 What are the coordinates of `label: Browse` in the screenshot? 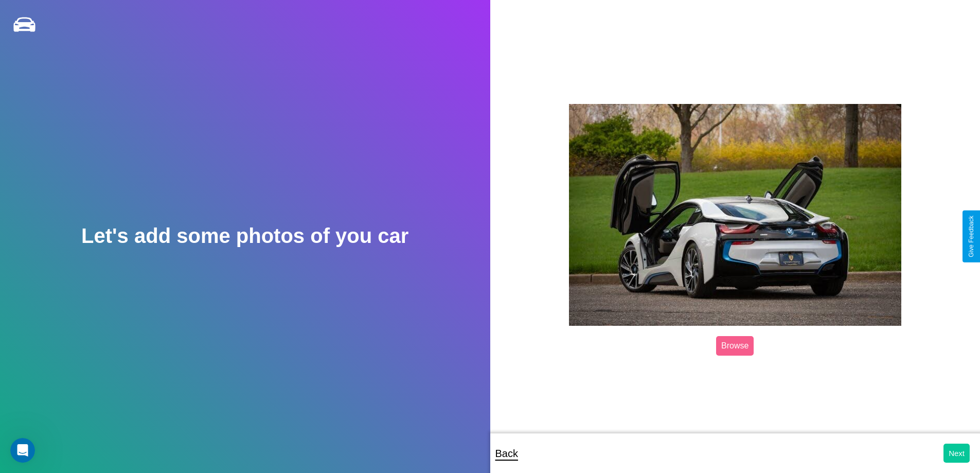 It's located at (734, 346).